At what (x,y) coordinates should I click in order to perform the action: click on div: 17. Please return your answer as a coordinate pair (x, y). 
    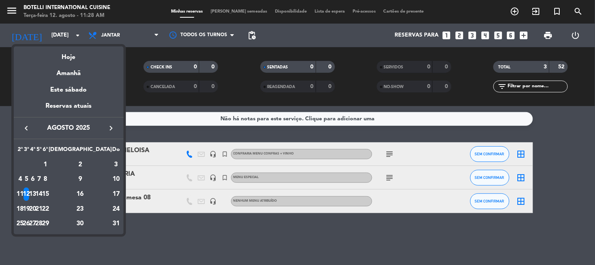
    Looking at the image, I should click on (116, 194).